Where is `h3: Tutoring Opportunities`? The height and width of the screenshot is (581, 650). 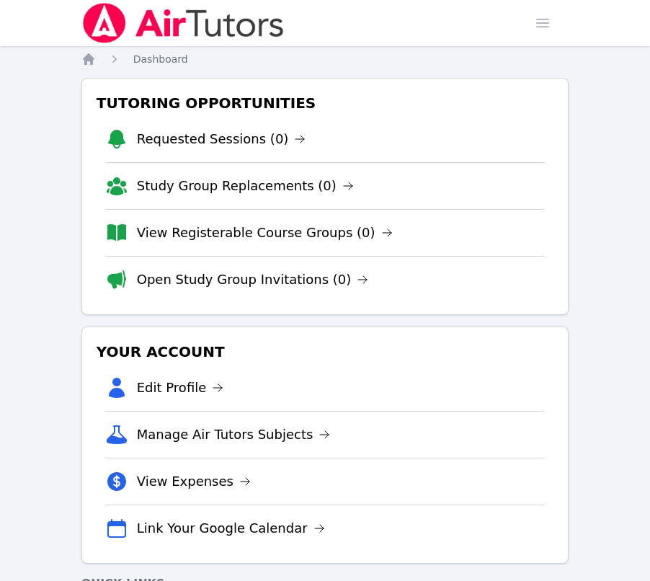
h3: Tutoring Opportunities is located at coordinates (325, 103).